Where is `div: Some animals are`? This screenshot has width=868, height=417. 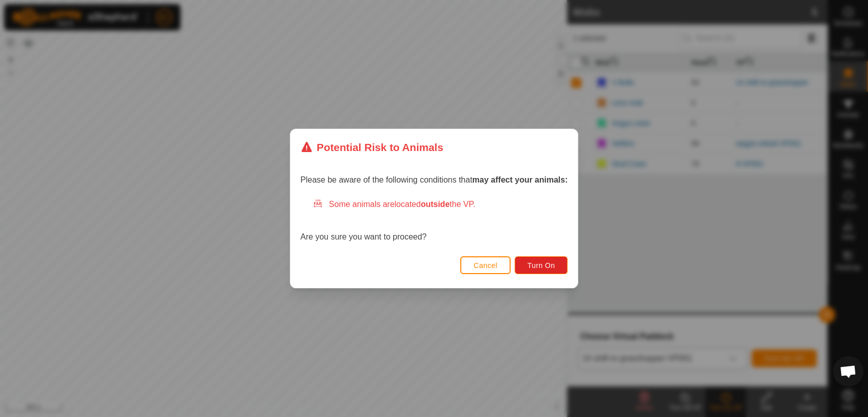
div: Some animals are is located at coordinates (440, 204).